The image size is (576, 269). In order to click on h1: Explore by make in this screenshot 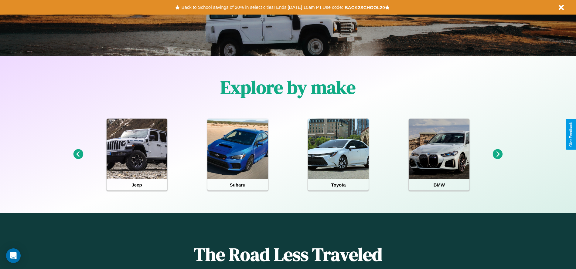, I will do `click(288, 87)`.